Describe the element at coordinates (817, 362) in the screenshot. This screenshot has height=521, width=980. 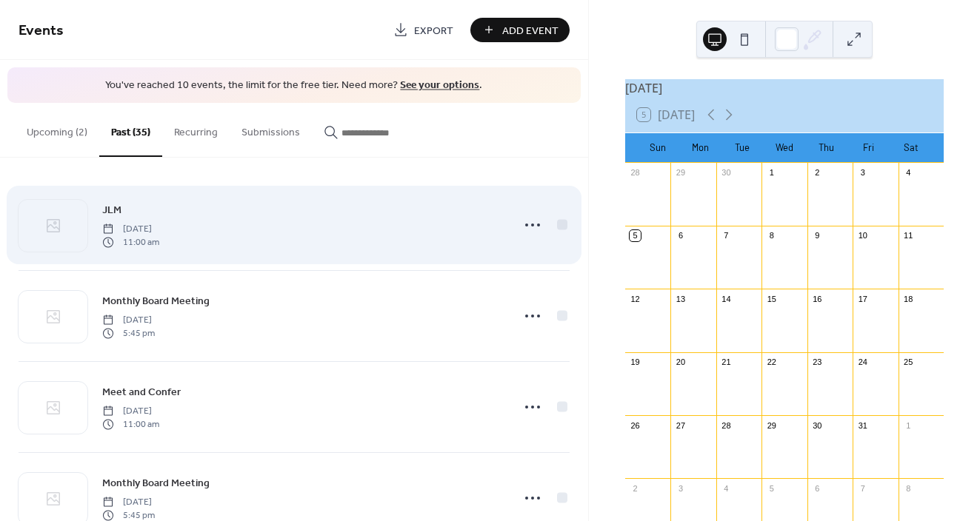
I see `div: 23` at that location.